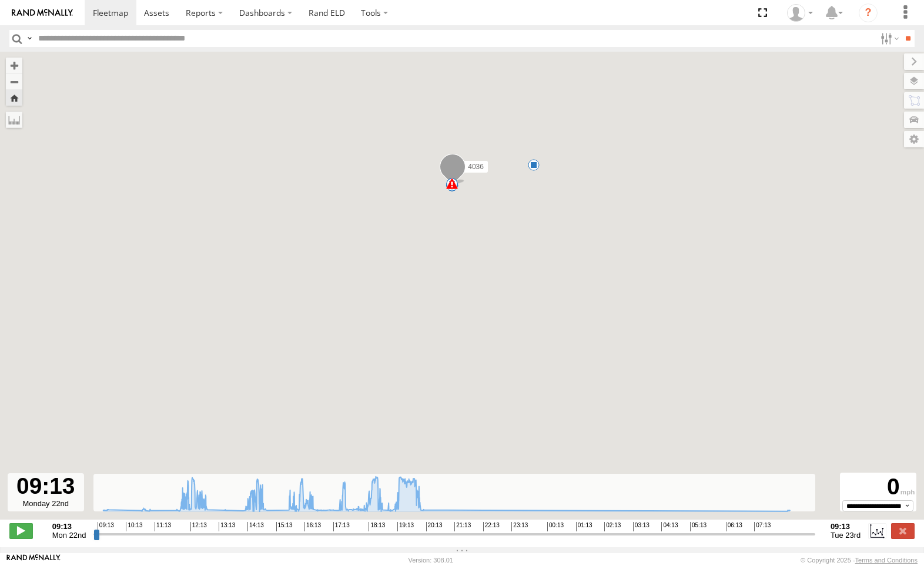 This screenshot has height=566, width=924. What do you see at coordinates (434, 527) in the screenshot?
I see `span: 20:13` at bounding box center [434, 527].